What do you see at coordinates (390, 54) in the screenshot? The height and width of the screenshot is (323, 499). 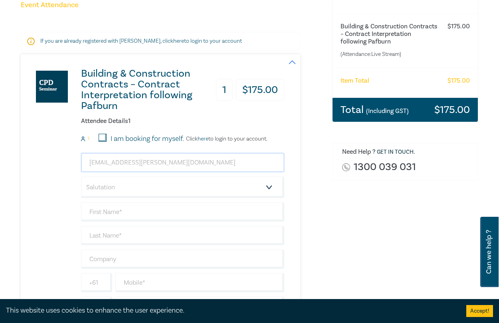 I see `small: (Attendance: Live Stream )` at bounding box center [390, 54].